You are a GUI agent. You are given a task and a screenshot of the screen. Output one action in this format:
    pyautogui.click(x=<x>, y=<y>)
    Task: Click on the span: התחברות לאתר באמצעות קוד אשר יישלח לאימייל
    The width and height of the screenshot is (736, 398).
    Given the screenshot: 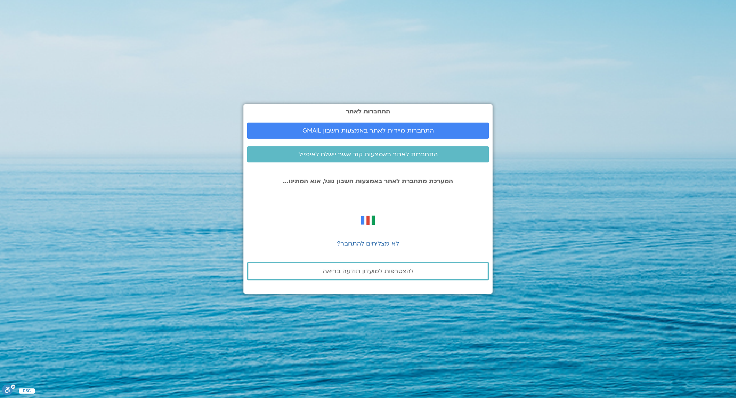 What is the action you would take?
    pyautogui.click(x=368, y=155)
    